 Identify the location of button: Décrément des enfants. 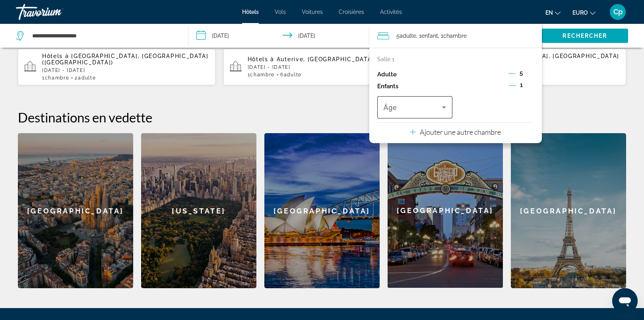
(512, 86).